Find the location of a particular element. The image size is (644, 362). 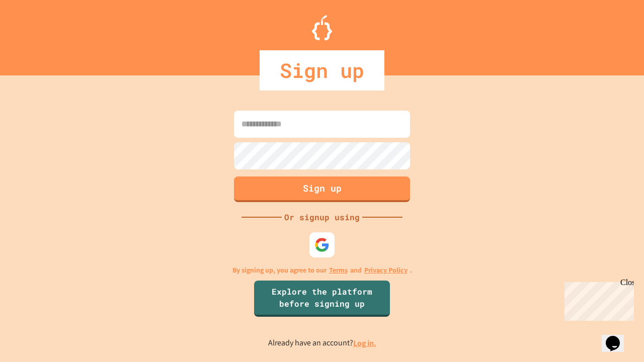

img: google-icon.svg is located at coordinates (322, 245).